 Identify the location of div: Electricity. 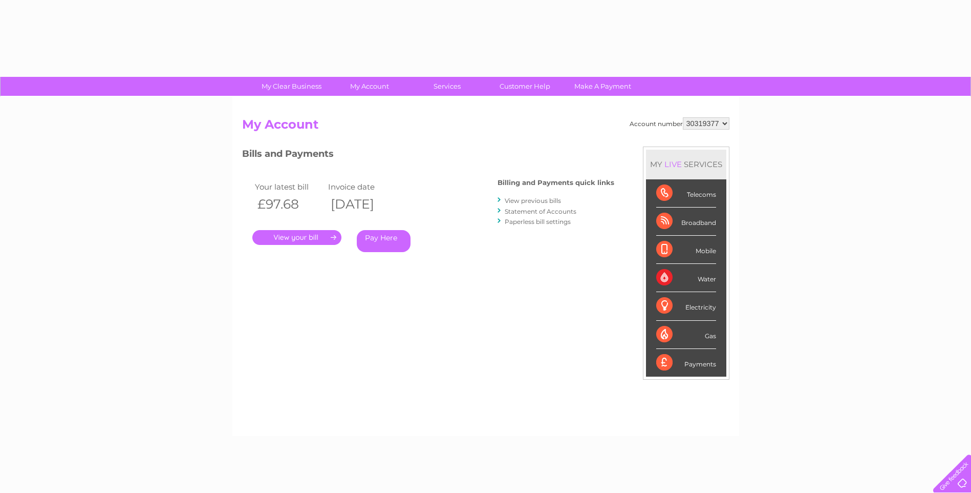
(686, 306).